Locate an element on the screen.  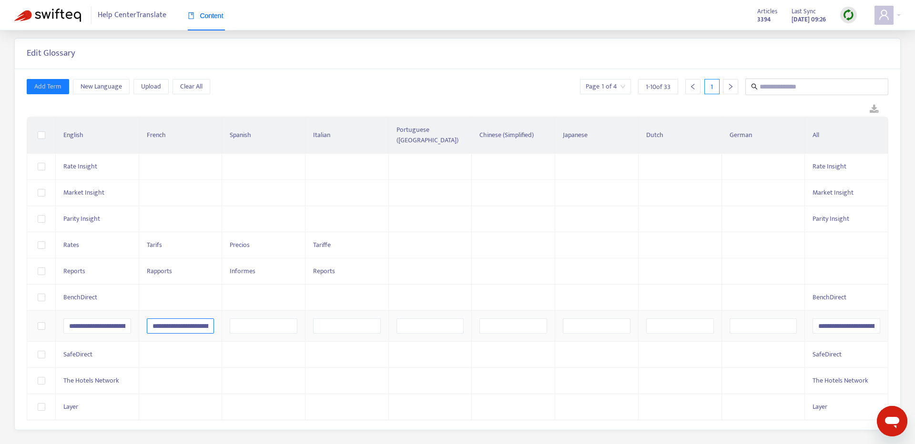
span: Upload is located at coordinates (151, 87).